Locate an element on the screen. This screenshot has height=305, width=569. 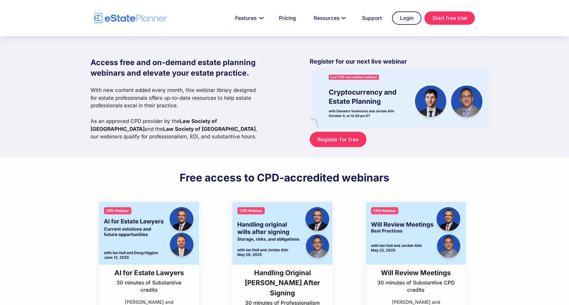
a: Resources is located at coordinates (329, 18).